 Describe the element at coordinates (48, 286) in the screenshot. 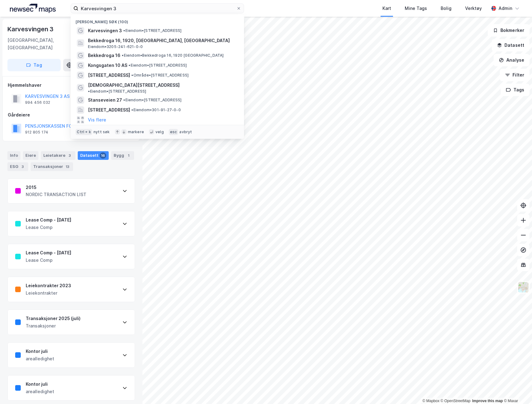

I see `div: Leiekontrakter 2023` at that location.